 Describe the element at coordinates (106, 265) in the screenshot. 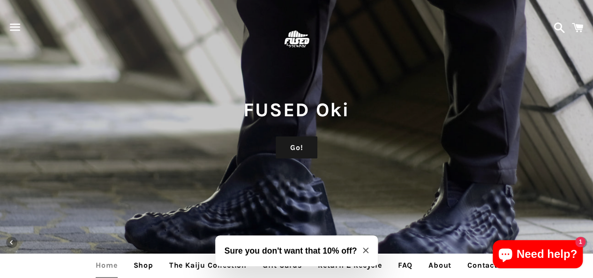

I see `a: Home` at that location.